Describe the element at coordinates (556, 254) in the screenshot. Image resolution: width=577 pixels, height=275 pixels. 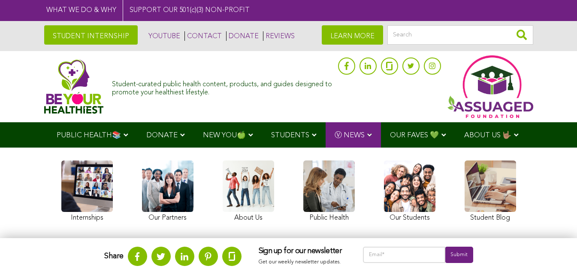
I see `div: Chat Widget` at that location.